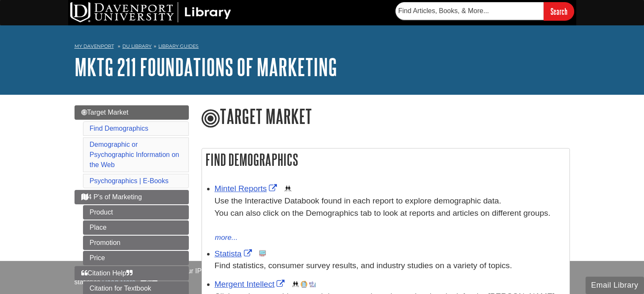 This screenshot has height=294, width=644. Describe the element at coordinates (107, 273) in the screenshot. I see `span: Citation Help` at that location.